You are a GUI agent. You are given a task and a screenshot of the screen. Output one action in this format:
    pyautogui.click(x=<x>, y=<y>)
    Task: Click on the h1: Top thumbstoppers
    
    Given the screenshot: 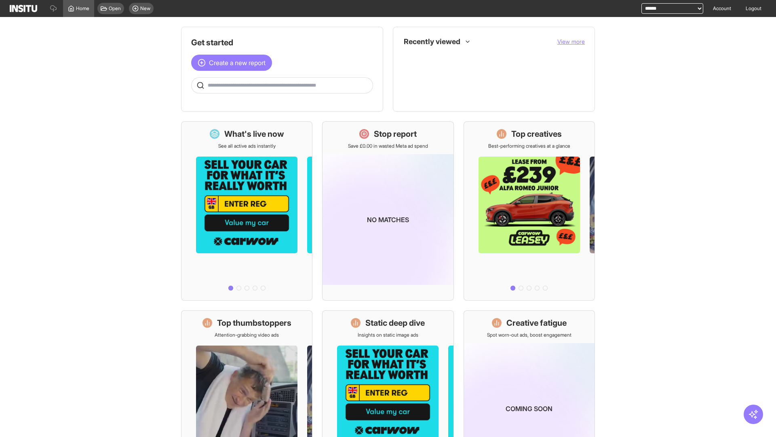 What is the action you would take?
    pyautogui.click(x=254, y=323)
    